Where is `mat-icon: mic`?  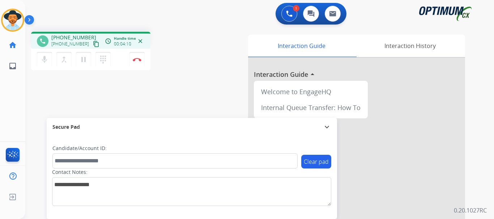 mat-icon: mic is located at coordinates (44, 60).